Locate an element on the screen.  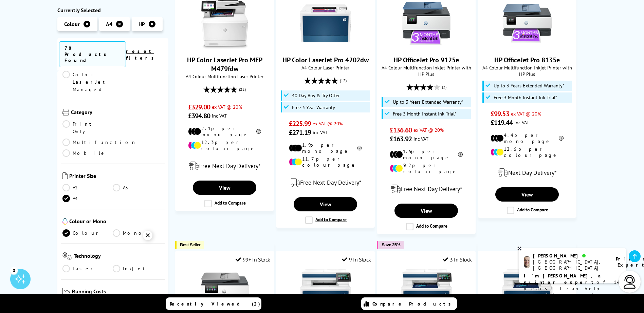
span: Colour or Mono is located at coordinates (116, 222).